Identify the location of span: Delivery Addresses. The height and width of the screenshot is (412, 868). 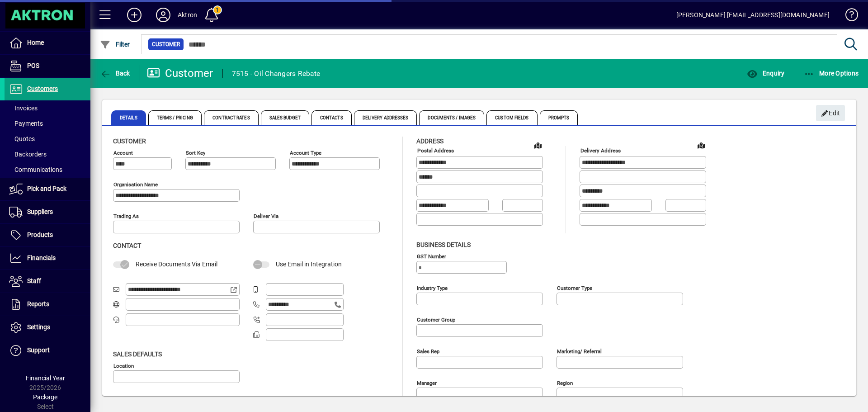
(386, 117).